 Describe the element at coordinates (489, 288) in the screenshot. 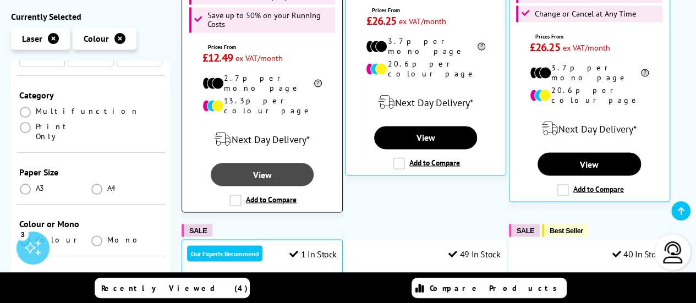

I see `a: Compare Products` at that location.